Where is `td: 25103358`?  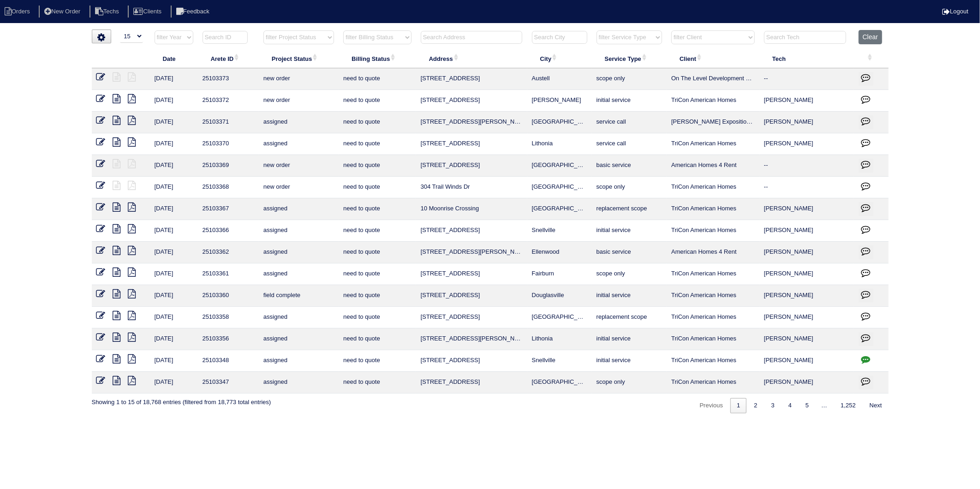
td: 25103358 is located at coordinates (228, 317).